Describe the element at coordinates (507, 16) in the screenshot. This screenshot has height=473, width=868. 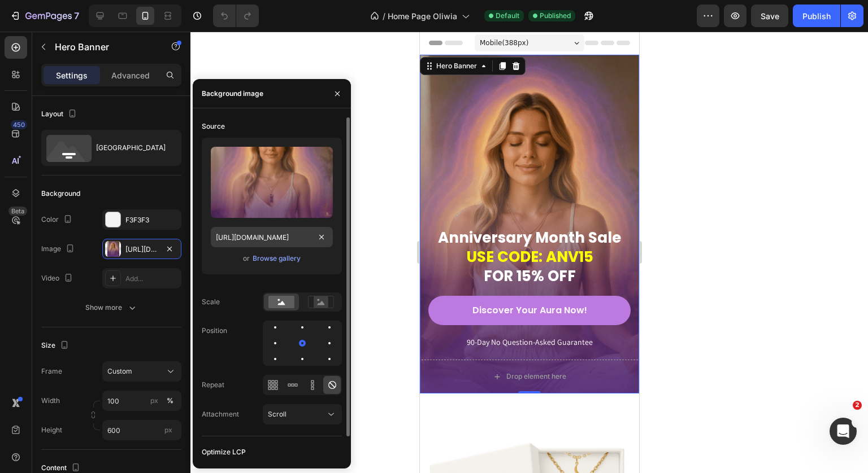
I see `span: Default` at that location.